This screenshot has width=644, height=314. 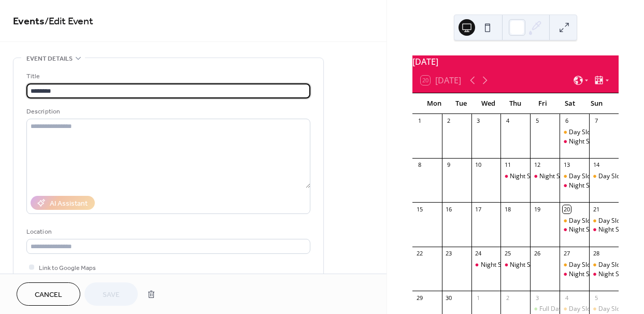 What do you see at coordinates (419, 297) in the screenshot?
I see `div: 29` at bounding box center [419, 297].